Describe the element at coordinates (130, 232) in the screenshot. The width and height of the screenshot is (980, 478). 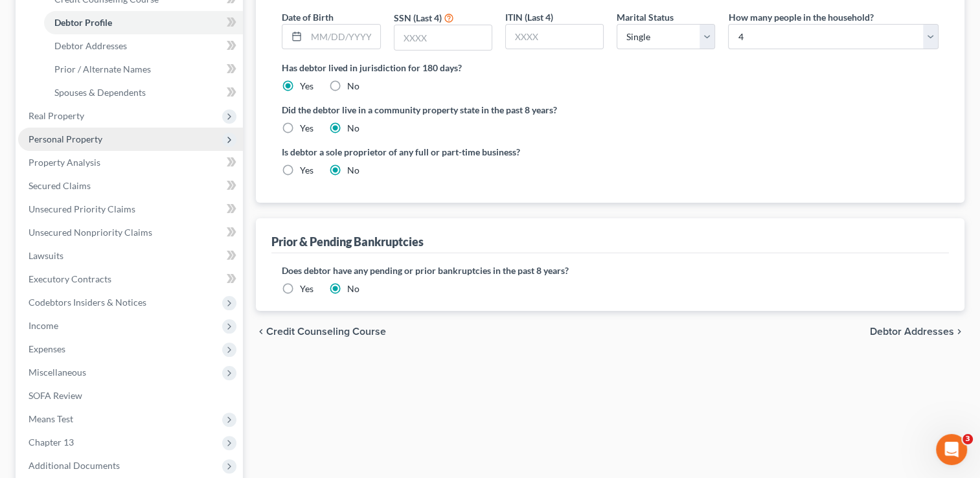
I see `a: Unsecured Nonpriority Claims` at that location.